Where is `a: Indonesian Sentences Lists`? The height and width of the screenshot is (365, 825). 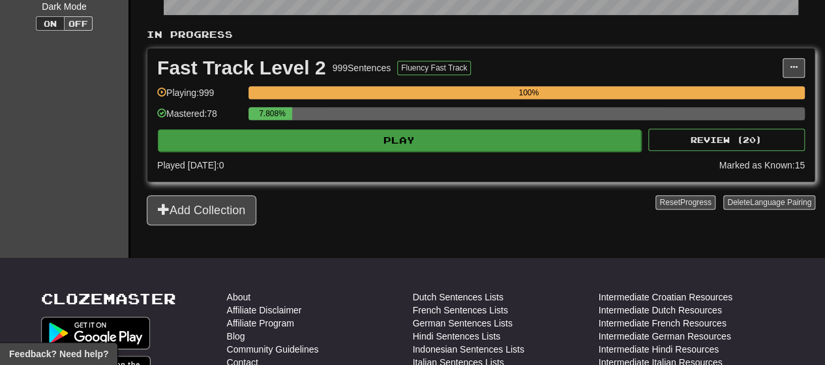 a: Indonesian Sentences Lists is located at coordinates (468, 349).